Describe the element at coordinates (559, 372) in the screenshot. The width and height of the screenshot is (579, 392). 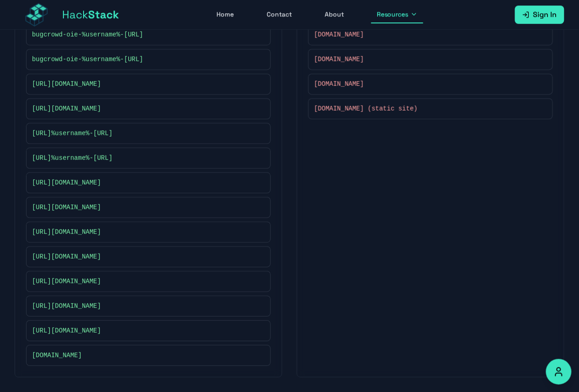
I see `button: Accessibility Options` at that location.